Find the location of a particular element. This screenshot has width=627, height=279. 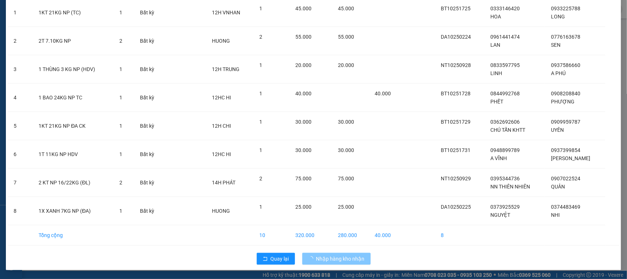

span: 0937586660 is located at coordinates (566, 65).